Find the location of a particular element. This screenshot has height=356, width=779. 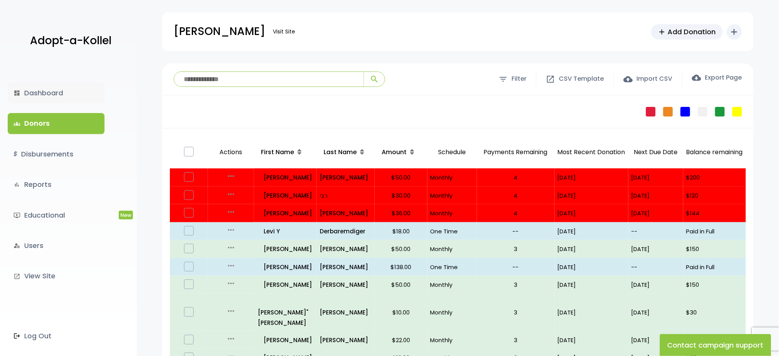

p: Actions is located at coordinates (231, 152).